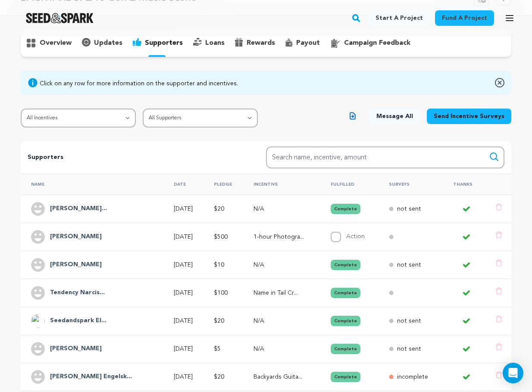 The width and height of the screenshot is (532, 392). I want to click on button: supporters, so click(158, 43).